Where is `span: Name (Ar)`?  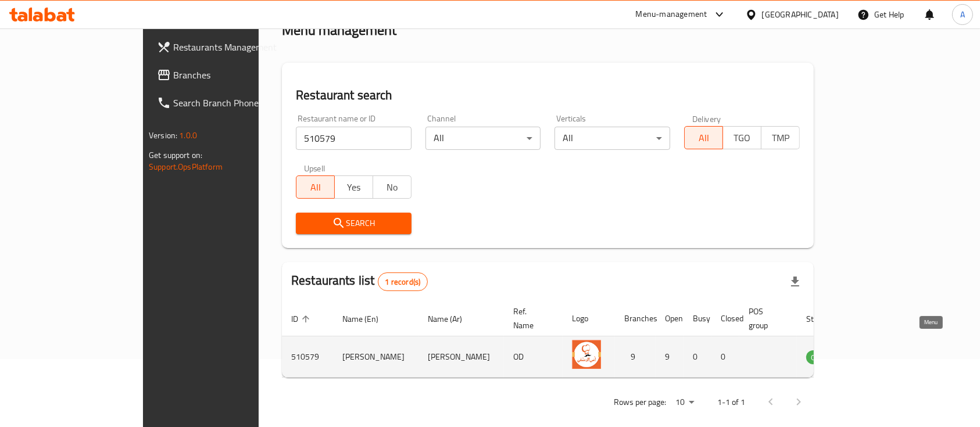 span: Name (Ar) is located at coordinates (452, 319).